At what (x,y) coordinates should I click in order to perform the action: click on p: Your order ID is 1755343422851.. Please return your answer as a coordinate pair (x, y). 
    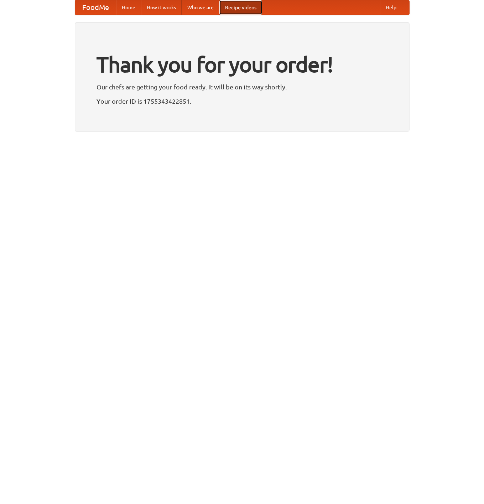
    Looking at the image, I should click on (242, 101).